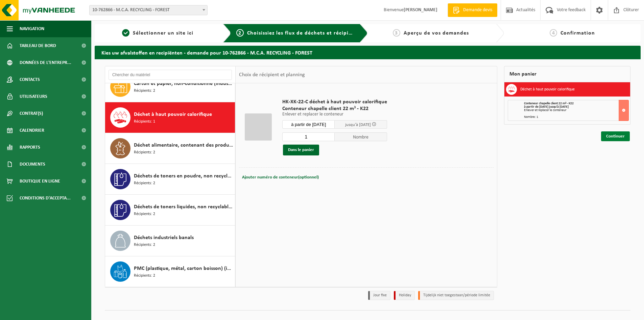 The image size is (644, 320). I want to click on span: Boutique en ligne, so click(40, 181).